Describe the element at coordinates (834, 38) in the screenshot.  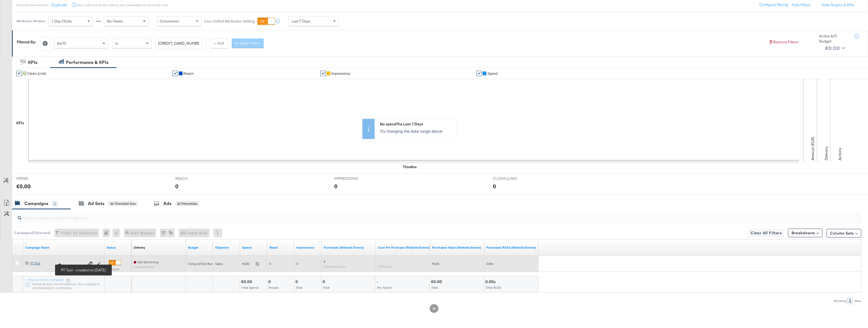
I see `div: Active A/C Budget` at that location.